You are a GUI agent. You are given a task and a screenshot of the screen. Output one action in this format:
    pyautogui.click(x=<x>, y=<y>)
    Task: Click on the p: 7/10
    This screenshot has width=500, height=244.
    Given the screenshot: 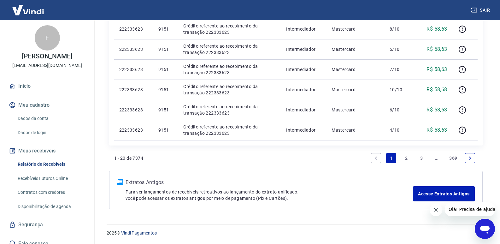 What is the action you would take?
    pyautogui.click(x=399, y=69)
    